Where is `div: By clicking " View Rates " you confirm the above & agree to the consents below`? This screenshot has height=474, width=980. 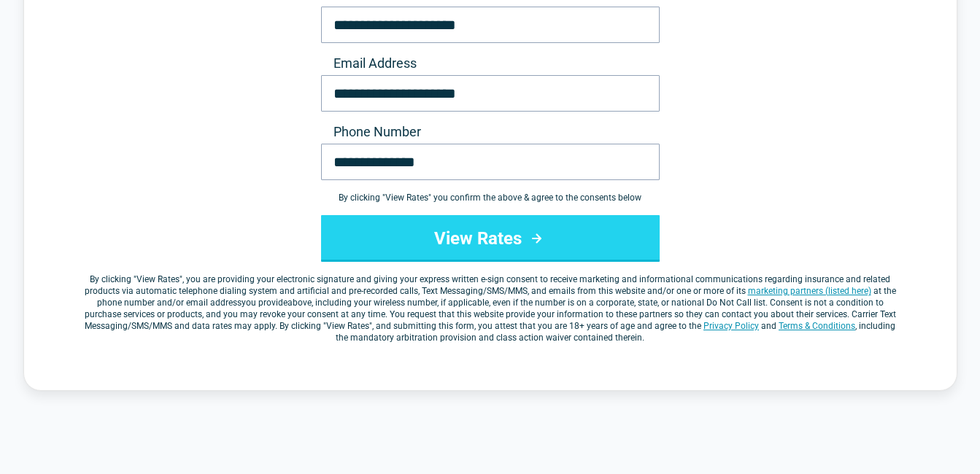
div: By clicking " View Rates " you confirm the above & agree to the consents below is located at coordinates (490, 197).